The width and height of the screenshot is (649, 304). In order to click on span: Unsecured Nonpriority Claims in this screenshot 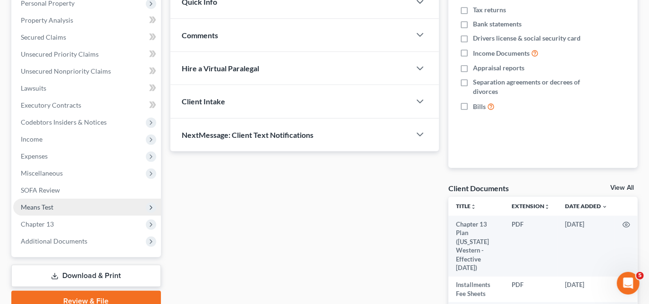, I will do `click(66, 71)`.